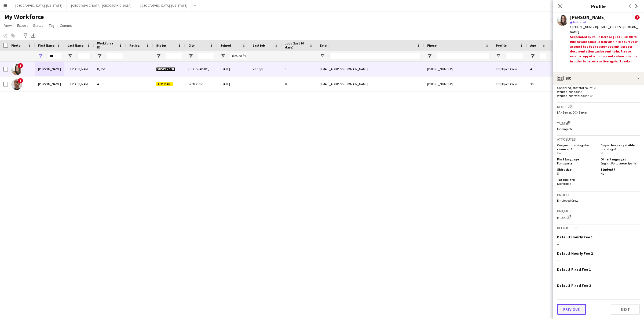 The height and width of the screenshot is (319, 644). I want to click on h5: Can your piercings be removed?, so click(577, 147).